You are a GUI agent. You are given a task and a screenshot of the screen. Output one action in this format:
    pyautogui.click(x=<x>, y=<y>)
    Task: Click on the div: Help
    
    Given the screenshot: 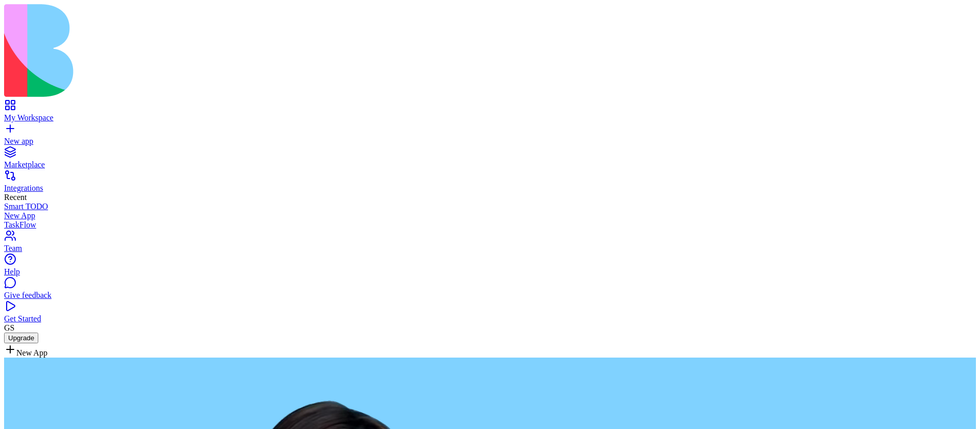 What is the action you would take?
    pyautogui.click(x=490, y=272)
    